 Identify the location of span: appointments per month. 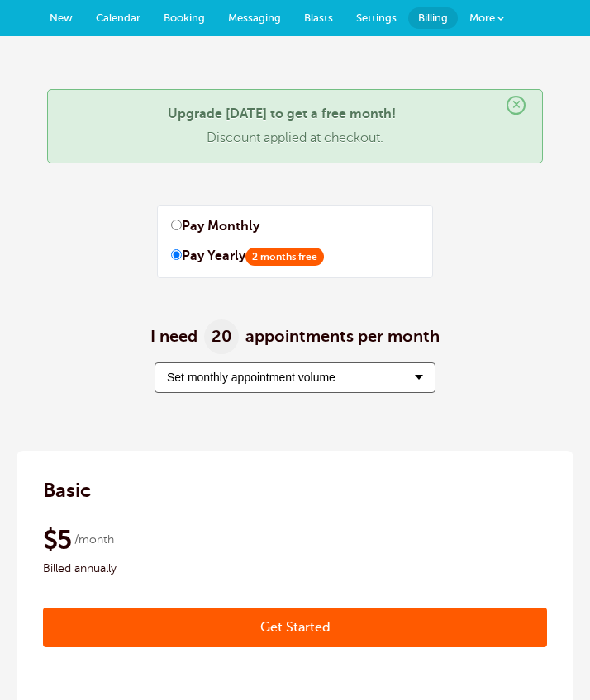
(342, 337).